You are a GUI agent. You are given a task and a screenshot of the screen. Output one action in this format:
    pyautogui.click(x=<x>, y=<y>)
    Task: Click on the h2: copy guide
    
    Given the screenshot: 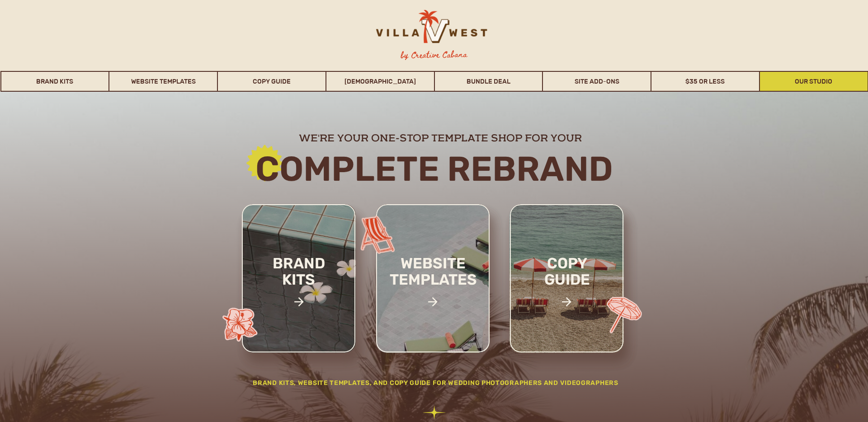 What is the action you would take?
    pyautogui.click(x=567, y=286)
    